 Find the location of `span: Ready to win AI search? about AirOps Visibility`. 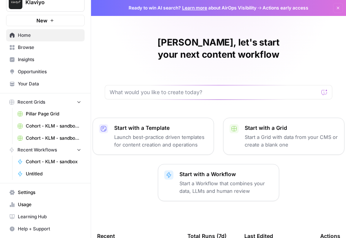

span: Ready to win AI search? about AirOps Visibility is located at coordinates (192, 8).